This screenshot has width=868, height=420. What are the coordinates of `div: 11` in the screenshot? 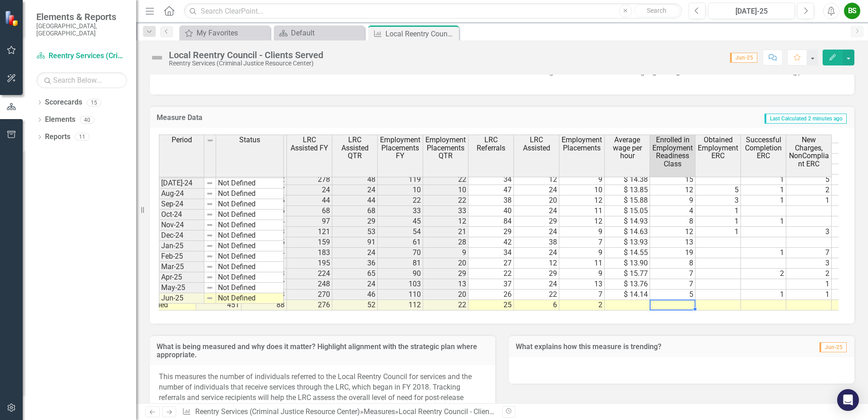 It's located at (82, 137).